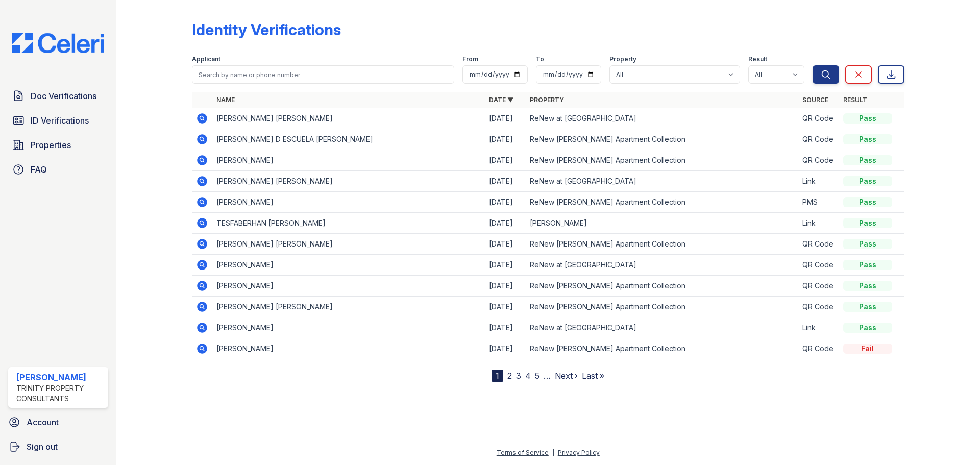 This screenshot has width=980, height=465. What do you see at coordinates (815, 99) in the screenshot?
I see `a: Source` at bounding box center [815, 99].